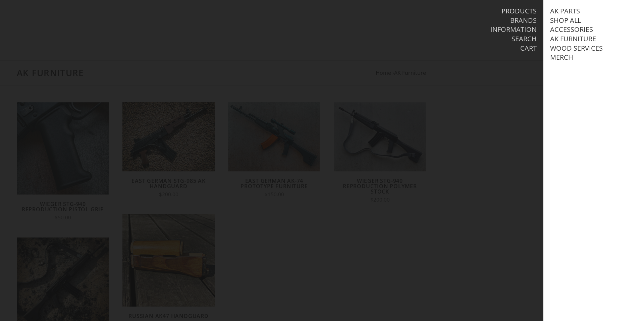  Describe the element at coordinates (524, 39) in the screenshot. I see `a: Search` at that location.